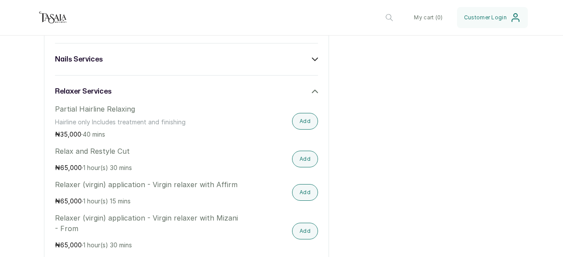 Image resolution: width=563 pixels, height=257 pixels. What do you see at coordinates (492, 18) in the screenshot?
I see `button: Customer Login` at bounding box center [492, 18].